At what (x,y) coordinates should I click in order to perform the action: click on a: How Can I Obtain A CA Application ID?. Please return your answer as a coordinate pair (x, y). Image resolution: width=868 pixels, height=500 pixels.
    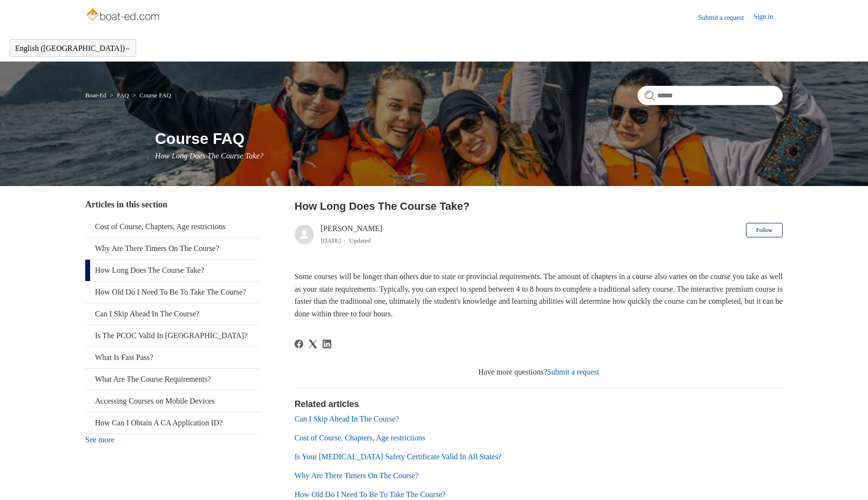
    Looking at the image, I should click on (173, 423).